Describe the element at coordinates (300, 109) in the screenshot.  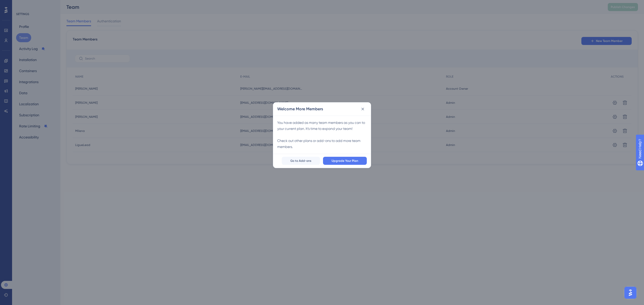
I see `h2: Welcome More Members` at that location.